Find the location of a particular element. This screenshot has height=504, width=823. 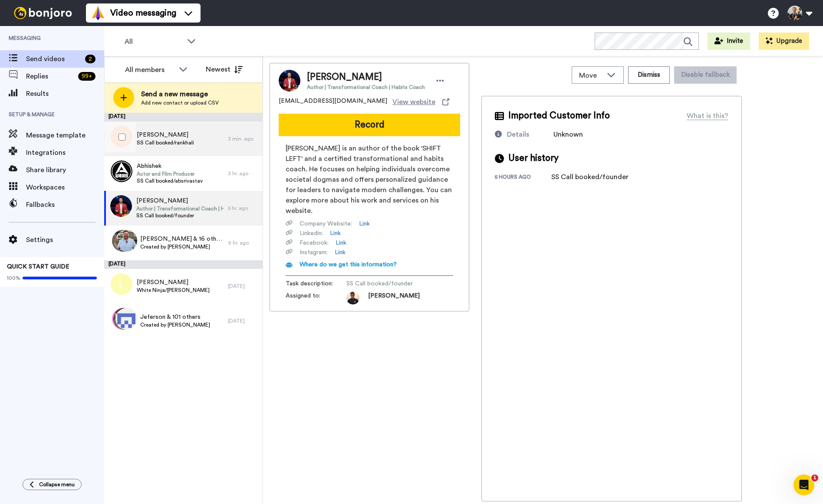

div: 2 is located at coordinates (90, 59).